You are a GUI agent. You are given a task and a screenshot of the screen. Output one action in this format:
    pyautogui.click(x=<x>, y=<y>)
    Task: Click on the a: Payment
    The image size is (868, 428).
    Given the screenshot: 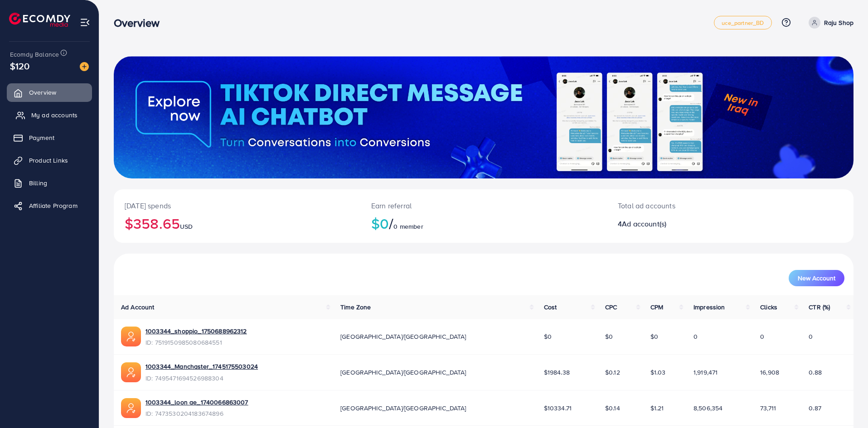 What is the action you would take?
    pyautogui.click(x=49, y=138)
    